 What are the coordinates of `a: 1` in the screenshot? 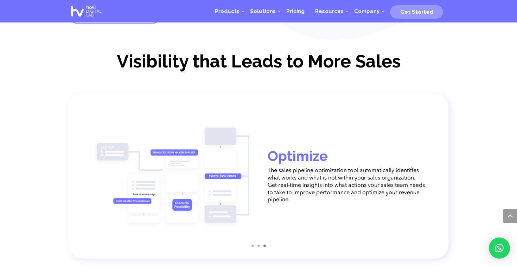 It's located at (253, 246).